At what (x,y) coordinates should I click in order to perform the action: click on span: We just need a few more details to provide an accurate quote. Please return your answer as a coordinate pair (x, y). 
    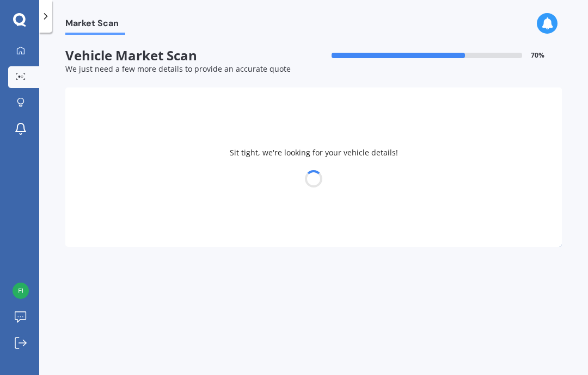
    Looking at the image, I should click on (178, 68).